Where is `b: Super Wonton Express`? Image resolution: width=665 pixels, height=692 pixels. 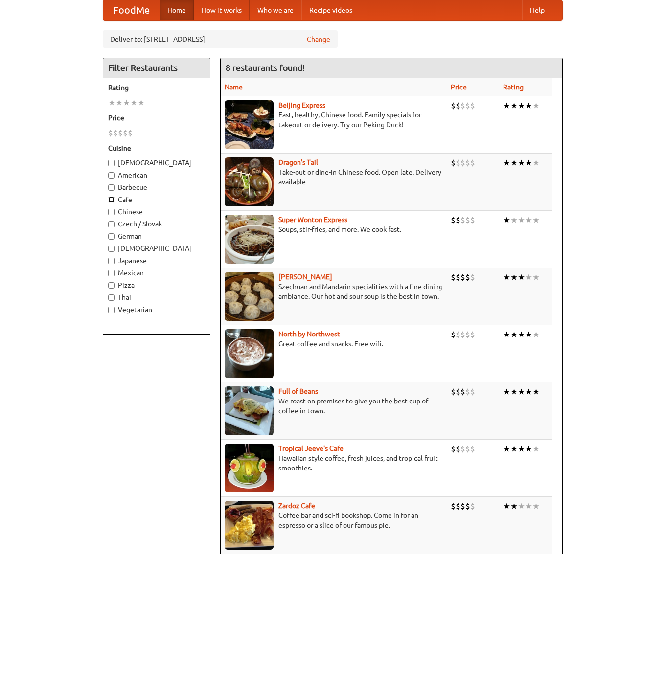
b: Super Wonton Express is located at coordinates (313, 220).